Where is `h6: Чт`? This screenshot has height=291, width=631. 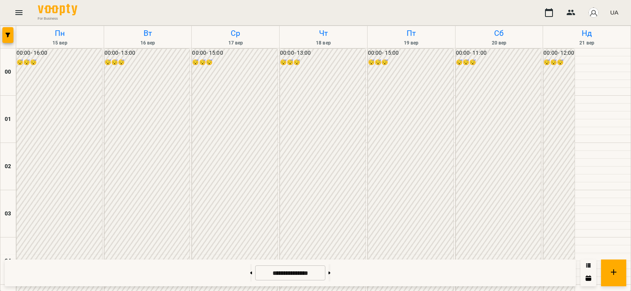 h6: Чт is located at coordinates (323, 33).